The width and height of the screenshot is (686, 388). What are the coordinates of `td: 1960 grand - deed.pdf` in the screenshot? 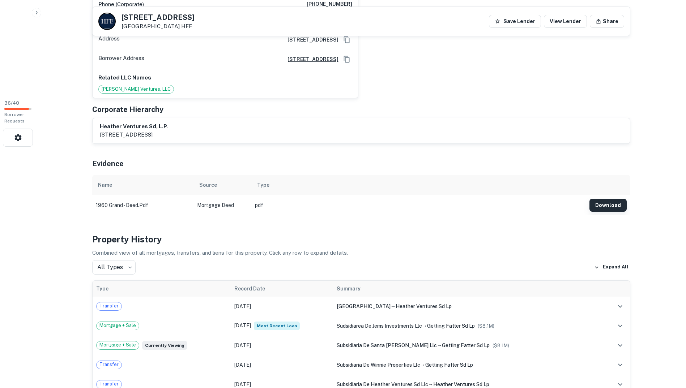 It's located at (143, 205).